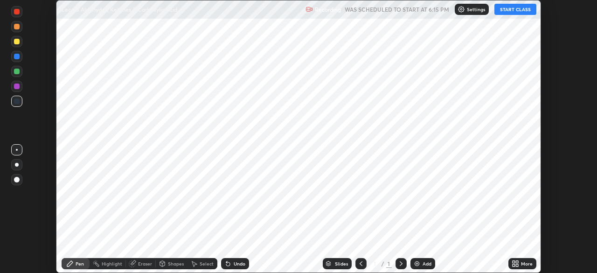 The image size is (597, 273). Describe the element at coordinates (341, 263) in the screenshot. I see `div: Slides` at that location.